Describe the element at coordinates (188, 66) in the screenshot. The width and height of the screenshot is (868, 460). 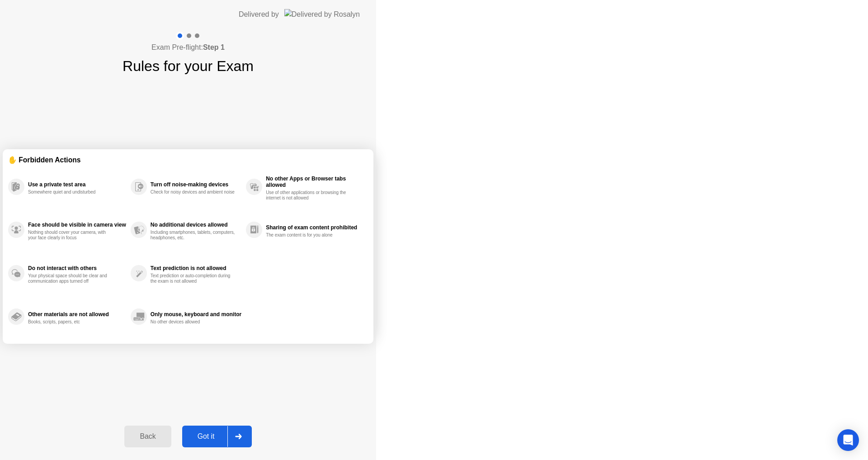
I see `h1: Rules for your Exam` at that location.